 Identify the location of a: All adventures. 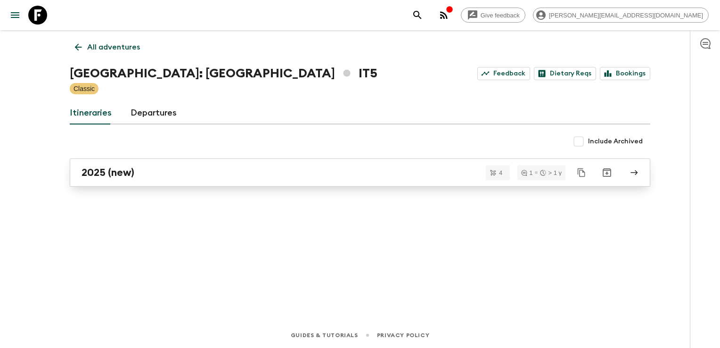
(107, 47).